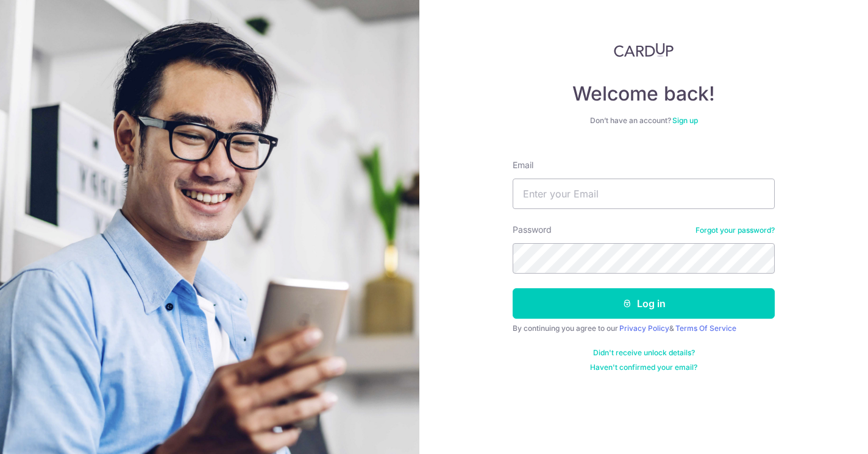 The width and height of the screenshot is (868, 454). What do you see at coordinates (736, 230) in the screenshot?
I see `a: Forgot your password?` at bounding box center [736, 230].